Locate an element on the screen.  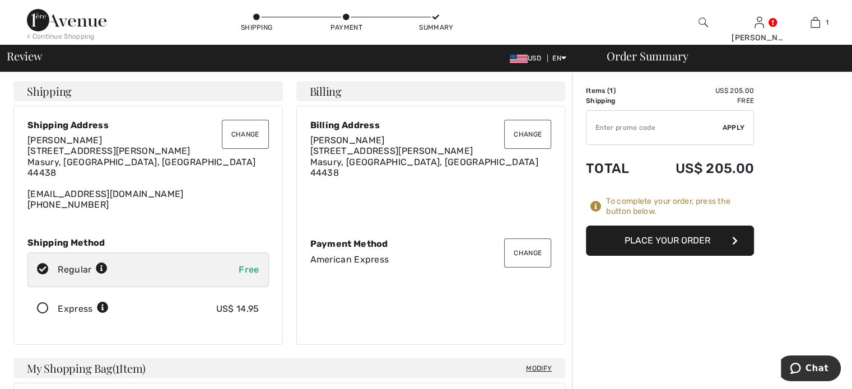
div: Payment is located at coordinates (346, 27).